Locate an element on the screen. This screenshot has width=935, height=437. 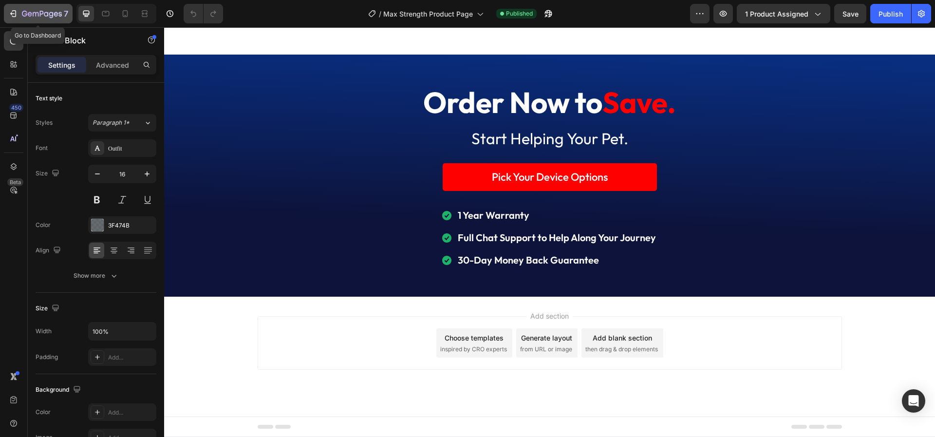
div: Open Intercom Messenger is located at coordinates (914, 401).